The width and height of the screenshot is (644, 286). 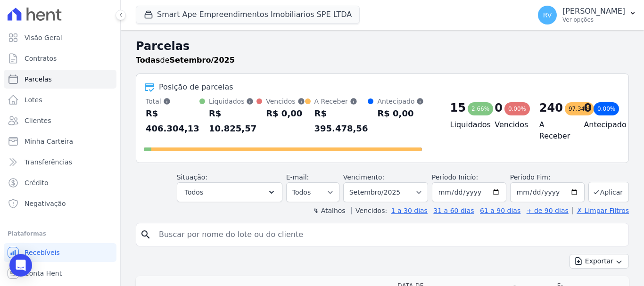 What do you see at coordinates (40, 58) in the screenshot?
I see `span: Contratos` at bounding box center [40, 58].